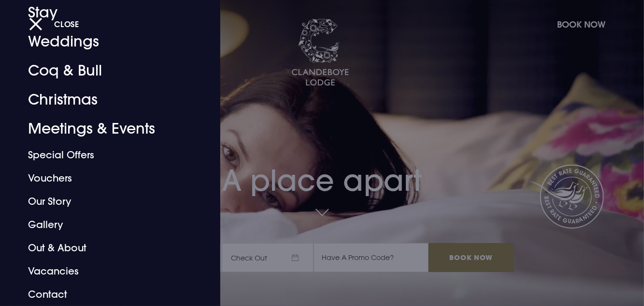  Describe the element at coordinates (103, 41) in the screenshot. I see `a: Weddings` at that location.